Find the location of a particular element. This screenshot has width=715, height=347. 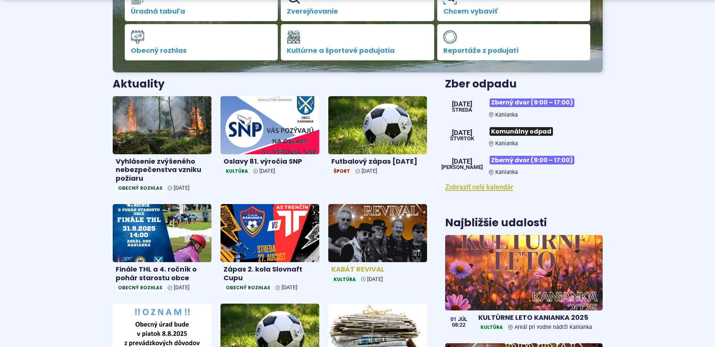

h3: Zber odpadu is located at coordinates (524, 84).